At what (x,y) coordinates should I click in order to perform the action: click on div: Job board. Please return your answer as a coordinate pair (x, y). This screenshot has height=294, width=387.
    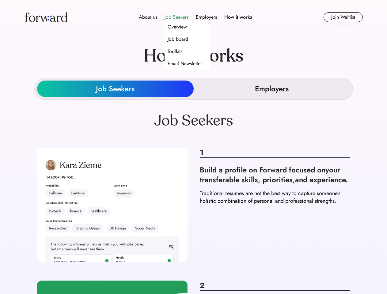
    Looking at the image, I should click on (178, 39).